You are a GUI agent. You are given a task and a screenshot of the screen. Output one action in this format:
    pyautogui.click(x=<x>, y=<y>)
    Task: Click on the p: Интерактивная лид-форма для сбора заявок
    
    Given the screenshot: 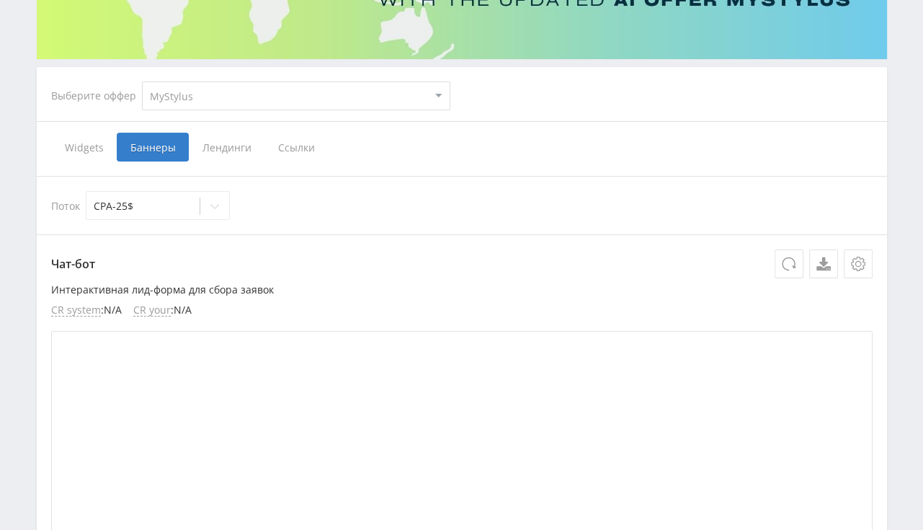 What is the action you would take?
    pyautogui.click(x=462, y=290)
    